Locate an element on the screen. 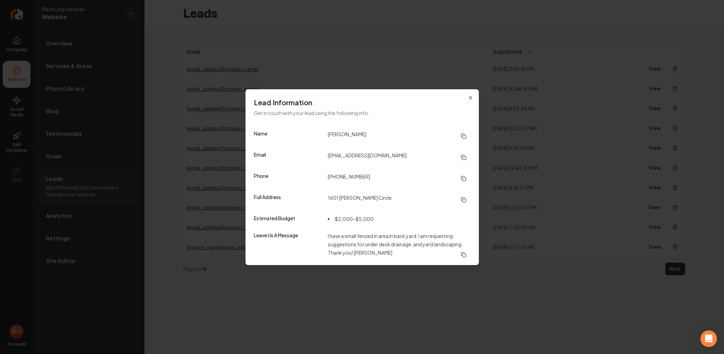  dt: Name is located at coordinates (288, 136).